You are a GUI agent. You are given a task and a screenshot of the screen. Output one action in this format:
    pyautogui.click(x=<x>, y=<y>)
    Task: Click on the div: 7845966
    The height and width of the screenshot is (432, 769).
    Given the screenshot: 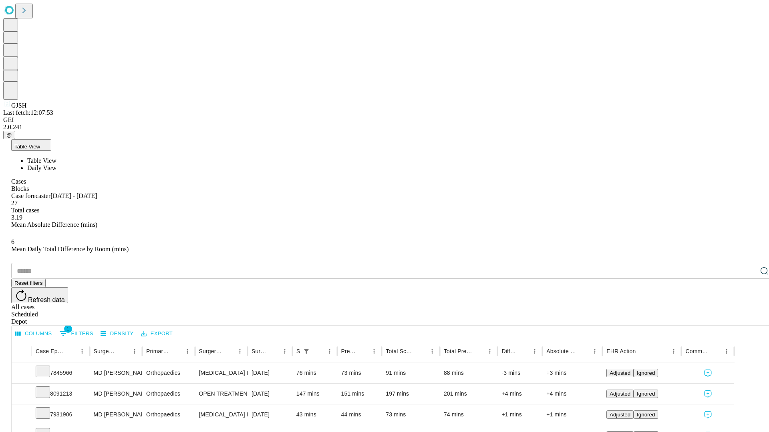 What is the action you would take?
    pyautogui.click(x=60, y=373)
    